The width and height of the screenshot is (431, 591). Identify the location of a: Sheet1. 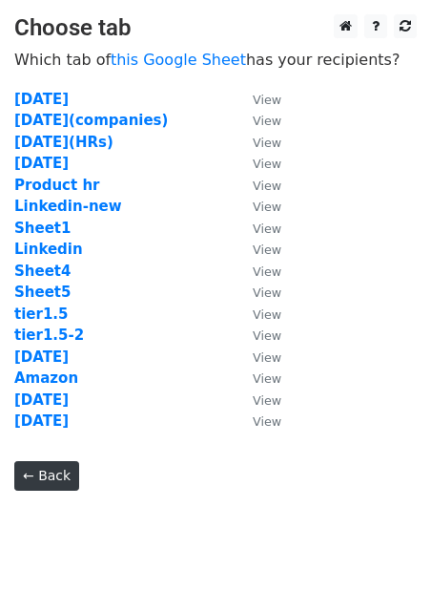
(42, 228).